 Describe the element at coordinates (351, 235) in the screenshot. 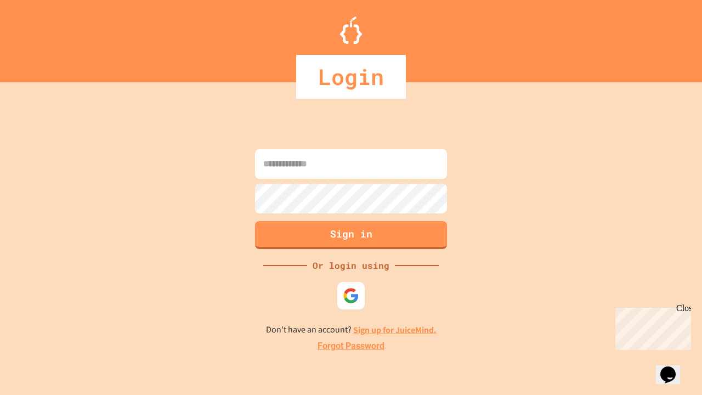

I see `button: Sign in` at that location.